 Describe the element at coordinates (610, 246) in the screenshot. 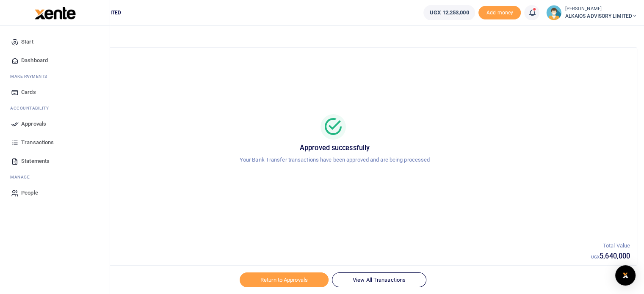

I see `p: Total Value` at that location.